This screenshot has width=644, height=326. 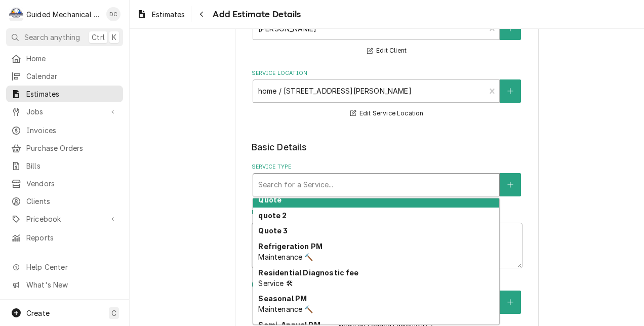 What do you see at coordinates (64, 201) in the screenshot?
I see `a: Clients` at bounding box center [64, 201].